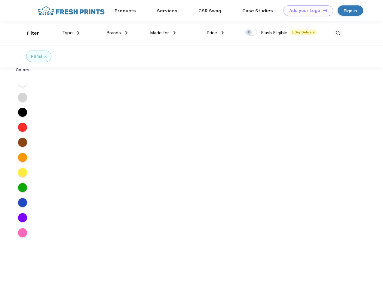 The height and width of the screenshot is (289, 383). Describe the element at coordinates (67, 33) in the screenshot. I see `span: Type` at that location.